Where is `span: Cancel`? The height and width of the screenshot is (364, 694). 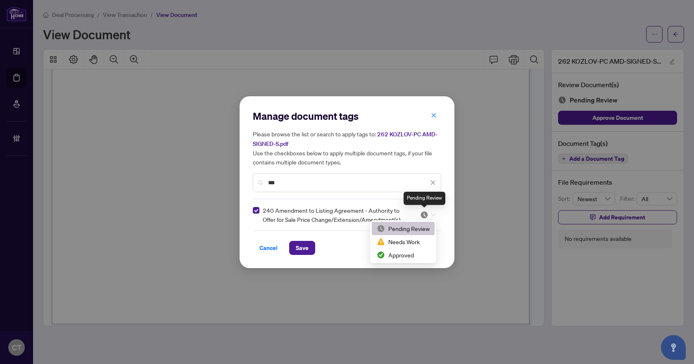
span: Cancel is located at coordinates (269, 248).